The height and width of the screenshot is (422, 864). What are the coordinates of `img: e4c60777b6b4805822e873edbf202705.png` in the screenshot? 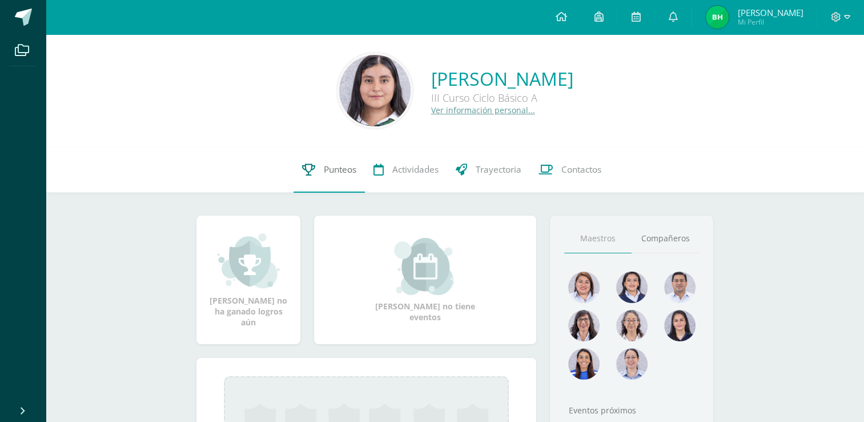 It's located at (584, 325).